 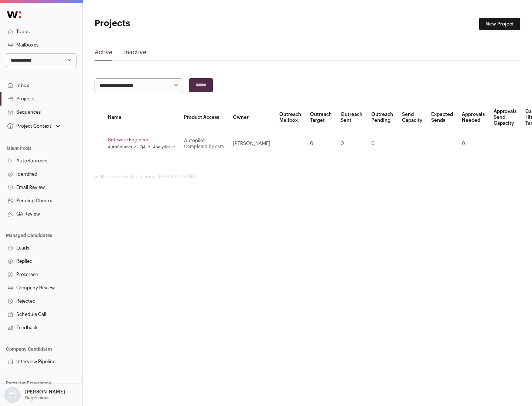 I want to click on th: Owner, so click(x=251, y=117).